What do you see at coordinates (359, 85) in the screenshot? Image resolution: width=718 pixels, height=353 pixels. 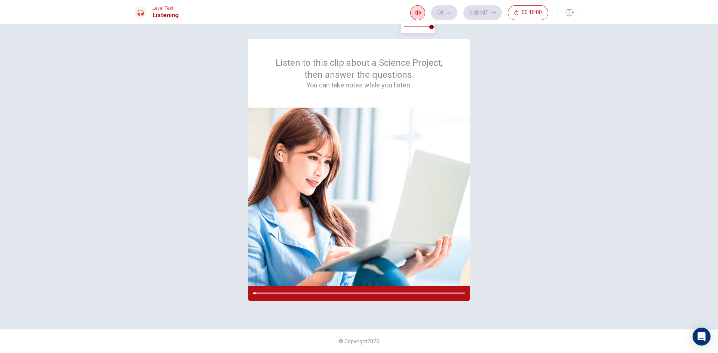 I see `h4: You can take notes while you listen.` at bounding box center [359, 85].